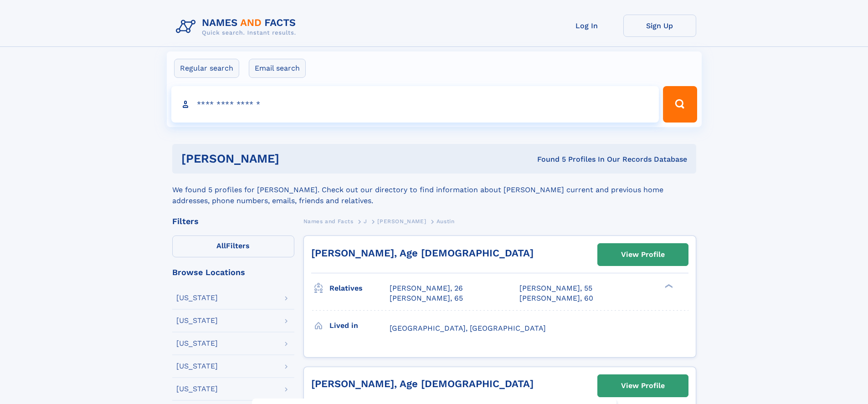 The height and width of the screenshot is (404, 868). I want to click on h3: Lived in, so click(359, 326).